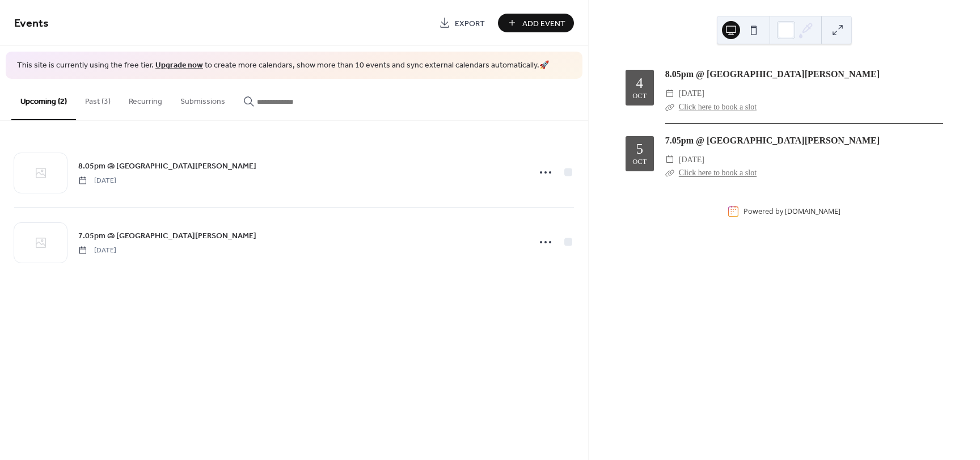 The width and height of the screenshot is (980, 460). What do you see at coordinates (536, 22) in the screenshot?
I see `button: Add Event` at bounding box center [536, 22].